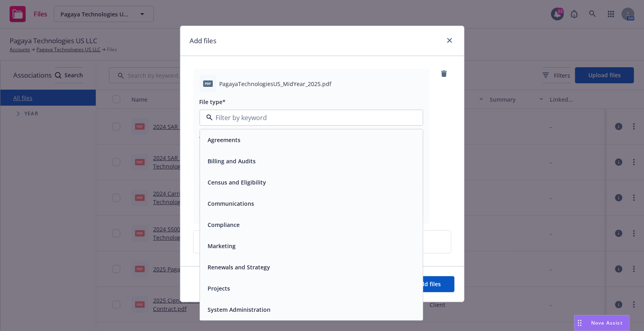  I want to click on span: PagayaTechnologiesUS_MidYear_2025.pdf, so click(276, 84).